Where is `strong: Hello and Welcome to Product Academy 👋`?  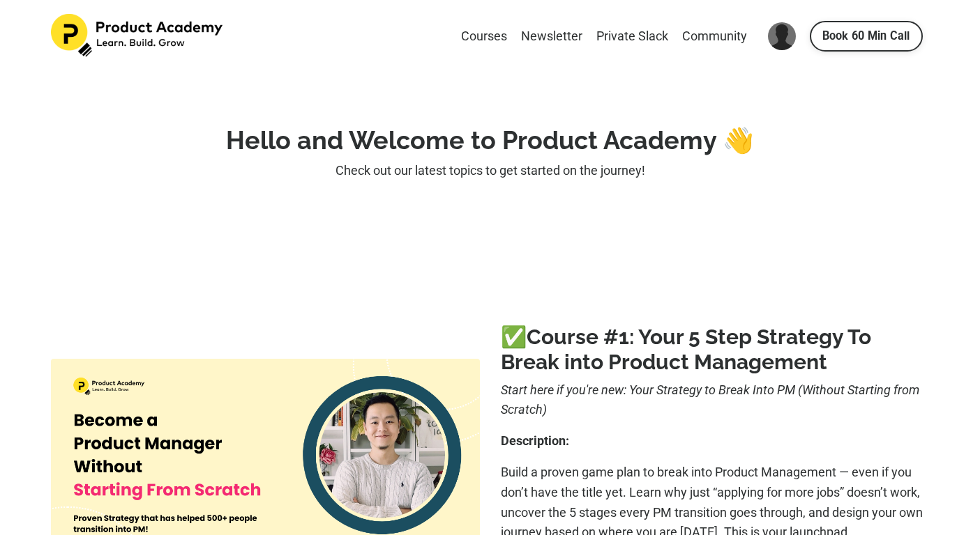
strong: Hello and Welcome to Product Academy 👋 is located at coordinates (490, 140).